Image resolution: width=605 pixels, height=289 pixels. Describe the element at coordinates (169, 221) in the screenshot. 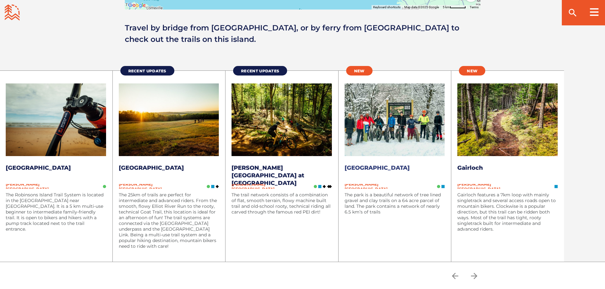

I see `p: The 25km of trails are perfect for intermediate and advanced riders. From the smooth, flowy Ellio...` at that location.